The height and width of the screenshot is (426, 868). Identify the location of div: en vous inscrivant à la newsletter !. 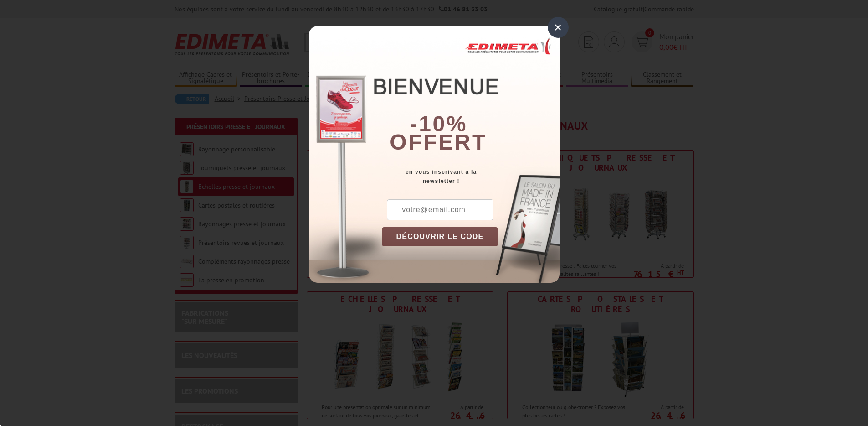
(471, 177).